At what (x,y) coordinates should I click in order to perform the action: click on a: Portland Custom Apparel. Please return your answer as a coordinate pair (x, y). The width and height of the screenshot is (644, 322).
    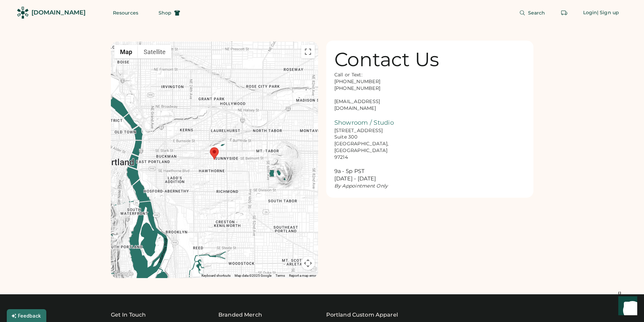
    Looking at the image, I should click on (362, 315).